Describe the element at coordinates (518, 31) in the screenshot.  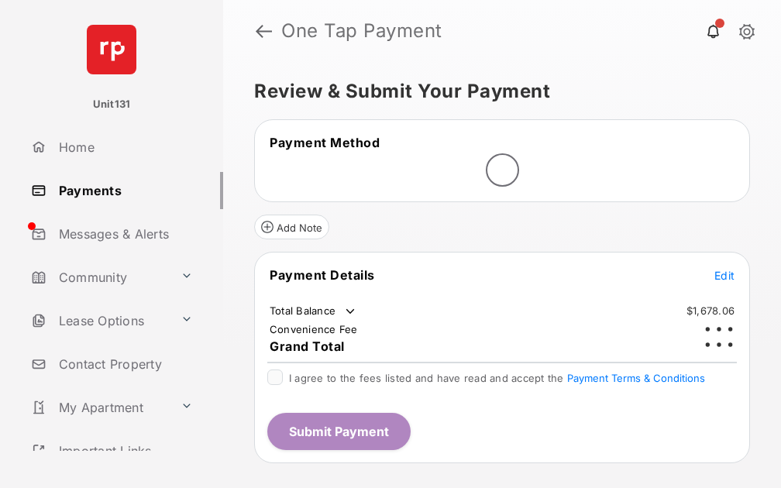
I see `strong: One Tap Payment` at that location.